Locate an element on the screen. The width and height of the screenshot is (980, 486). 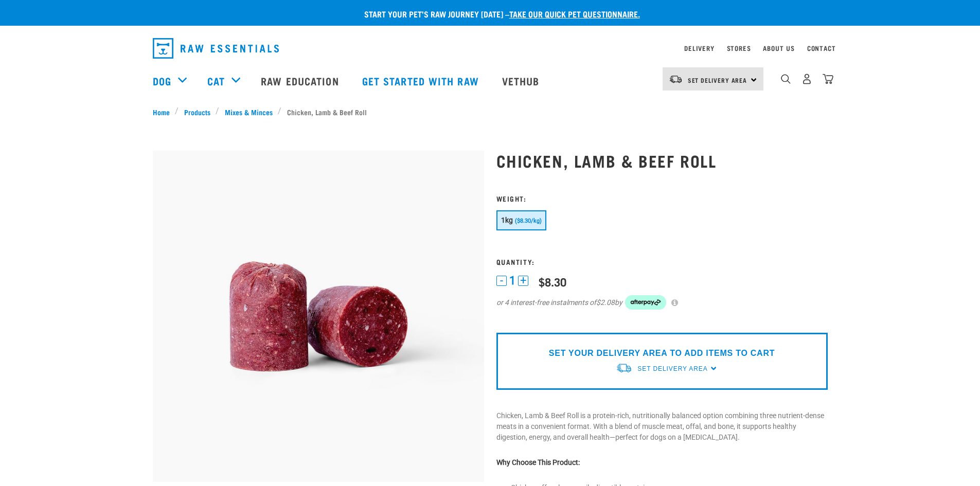
strong: Why Choose This Product: is located at coordinates (538, 463).